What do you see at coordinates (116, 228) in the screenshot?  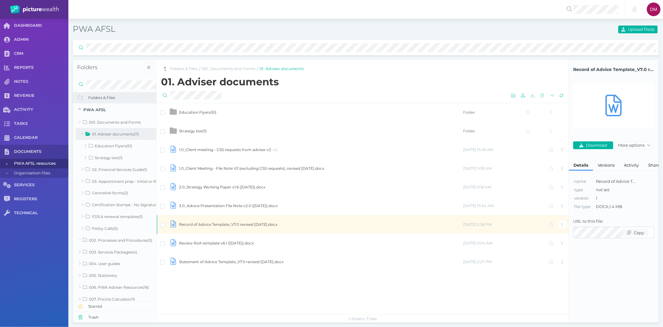 I see `a: Policy Calls(5)` at bounding box center [116, 228].